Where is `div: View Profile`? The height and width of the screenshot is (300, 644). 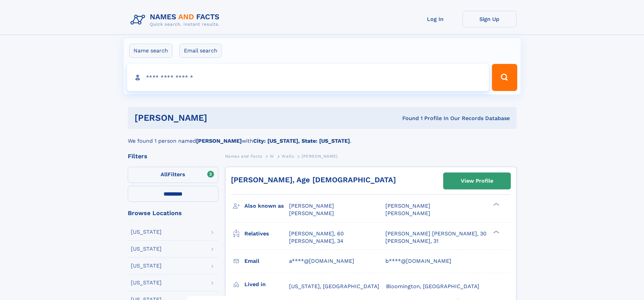 div: View Profile is located at coordinates (477, 181).